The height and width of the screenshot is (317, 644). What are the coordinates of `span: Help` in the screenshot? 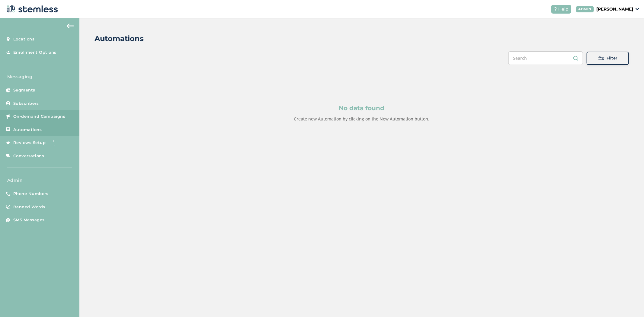 It's located at (563, 9).